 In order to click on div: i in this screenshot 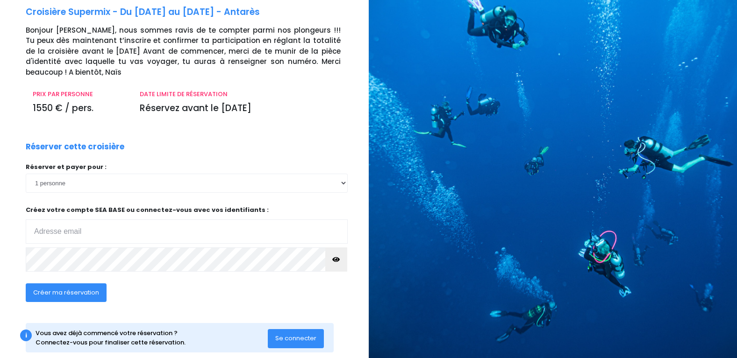, I will do `click(26, 335)`.